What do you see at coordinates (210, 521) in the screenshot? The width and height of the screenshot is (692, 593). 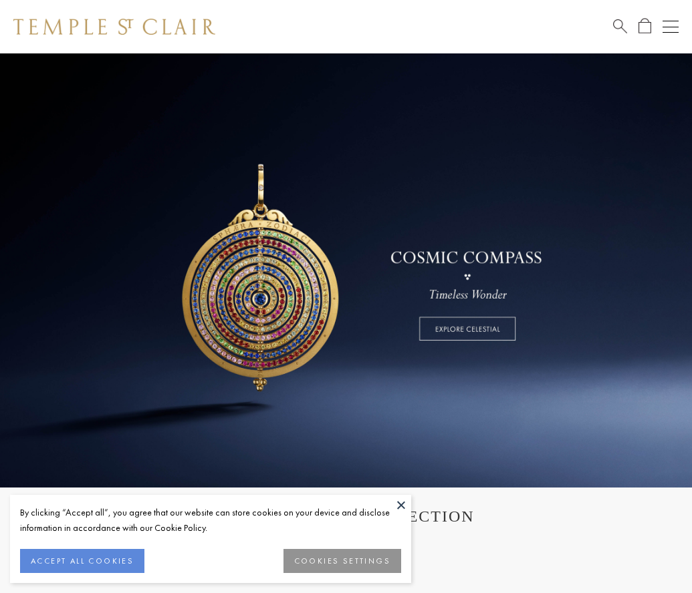 I see `div: By clicking “Accept all”, you agree that our website can store cookies on your device and disclos...` at bounding box center [210, 521].